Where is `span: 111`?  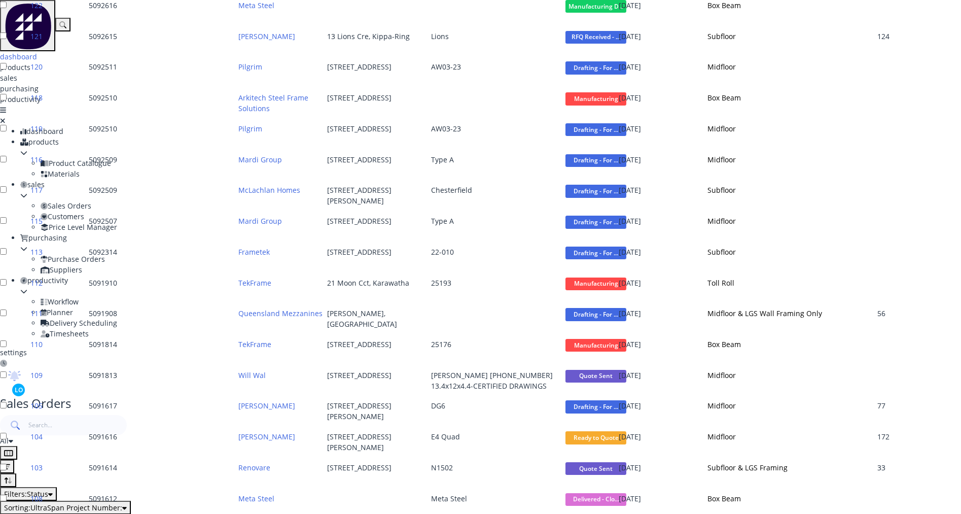 span: 111 is located at coordinates (37, 313).